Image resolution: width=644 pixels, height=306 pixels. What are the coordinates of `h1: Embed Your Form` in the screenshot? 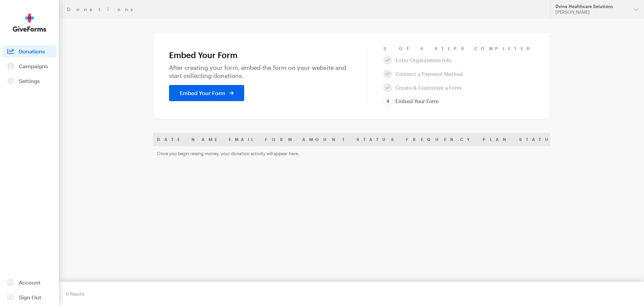 It's located at (260, 55).